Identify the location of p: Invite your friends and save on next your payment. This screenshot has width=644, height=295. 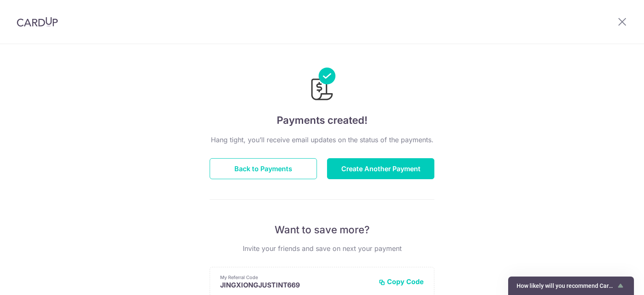
(322, 248).